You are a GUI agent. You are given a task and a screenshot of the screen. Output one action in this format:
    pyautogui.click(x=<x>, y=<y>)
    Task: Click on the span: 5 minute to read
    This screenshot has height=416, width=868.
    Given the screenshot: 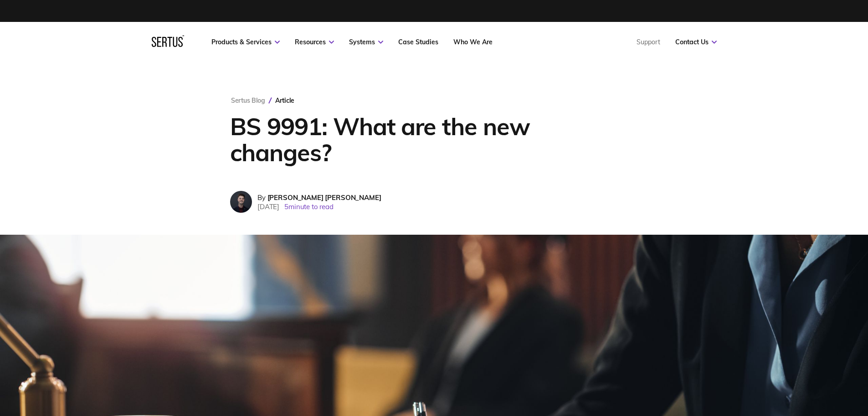 What is the action you would take?
    pyautogui.click(x=309, y=207)
    